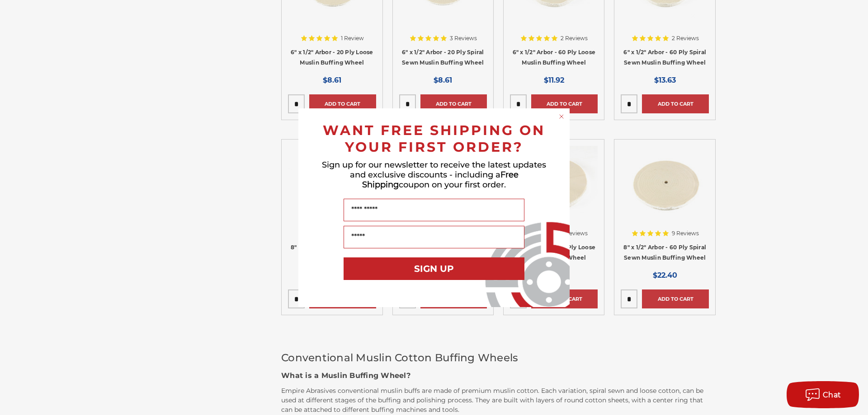  I want to click on span: Sign up for our newsletter to receive the latest updates and exclusive discounts - including a co..., so click(434, 175).